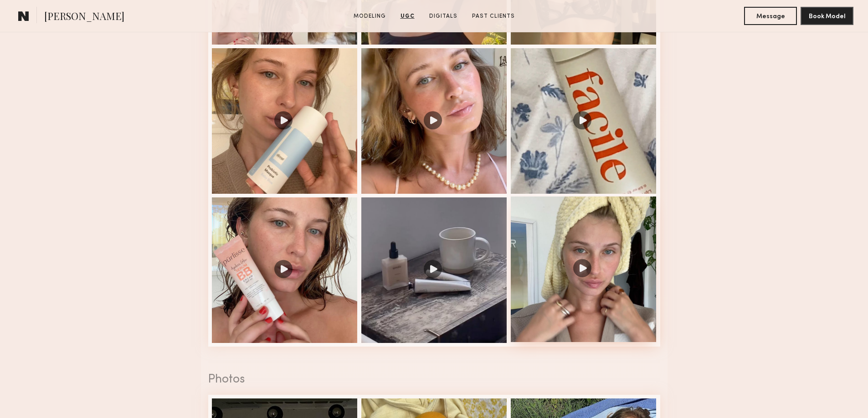 The image size is (868, 418). I want to click on button: Book Model, so click(827, 16).